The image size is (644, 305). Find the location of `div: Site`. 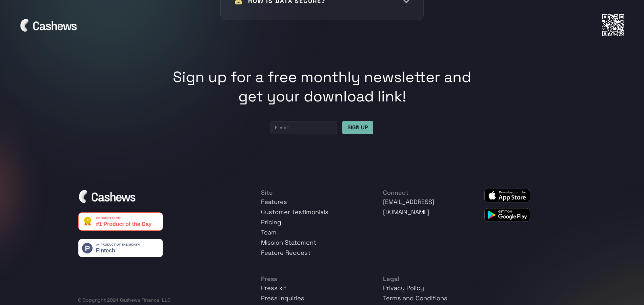

div: Site is located at coordinates (312, 193).